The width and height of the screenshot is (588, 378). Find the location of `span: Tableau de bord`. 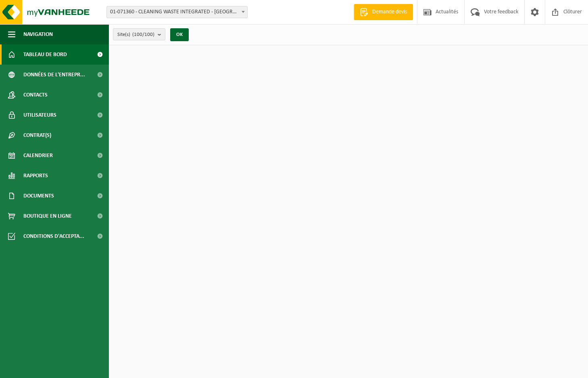

span: Tableau de bord is located at coordinates (45, 54).